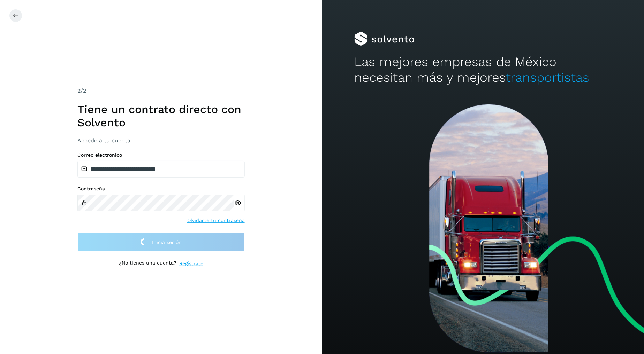 The height and width of the screenshot is (354, 644). What do you see at coordinates (161, 140) in the screenshot?
I see `h3: Accede a tu cuenta` at bounding box center [161, 140].